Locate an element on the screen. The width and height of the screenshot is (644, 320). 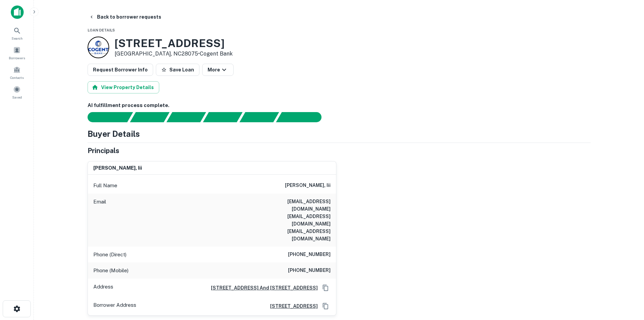
div: Your request is received and processing... is located at coordinates (150, 117).